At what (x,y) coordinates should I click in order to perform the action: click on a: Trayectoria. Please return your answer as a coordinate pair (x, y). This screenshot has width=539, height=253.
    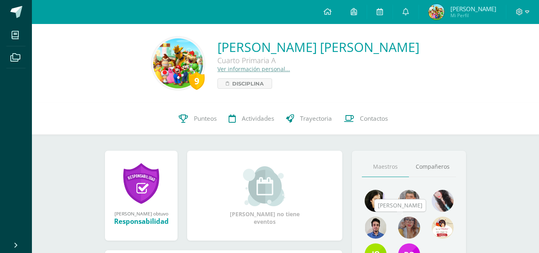
    Looking at the image, I should click on (309, 119).